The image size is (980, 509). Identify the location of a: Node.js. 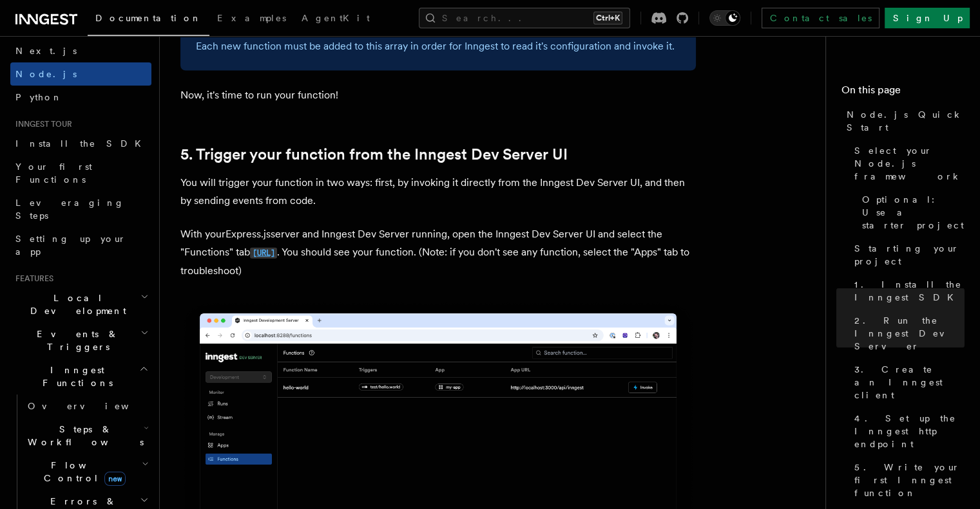
(80, 74).